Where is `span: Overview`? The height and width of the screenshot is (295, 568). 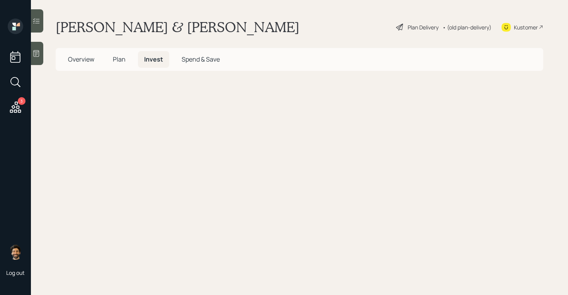 span: Overview is located at coordinates (81, 59).